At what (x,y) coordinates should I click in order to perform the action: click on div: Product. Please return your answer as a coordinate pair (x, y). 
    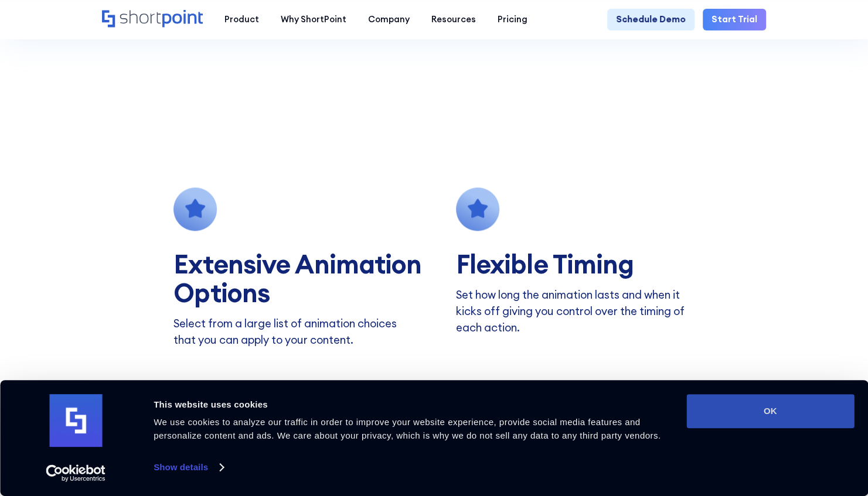
    Looking at the image, I should click on (241, 20).